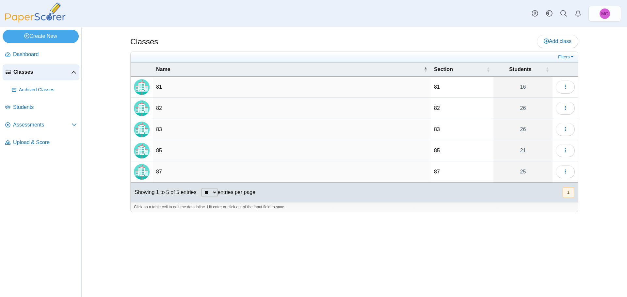 This screenshot has width=627, height=297. Describe the element at coordinates (45, 143) in the screenshot. I see `span: Upload & Score` at that location.